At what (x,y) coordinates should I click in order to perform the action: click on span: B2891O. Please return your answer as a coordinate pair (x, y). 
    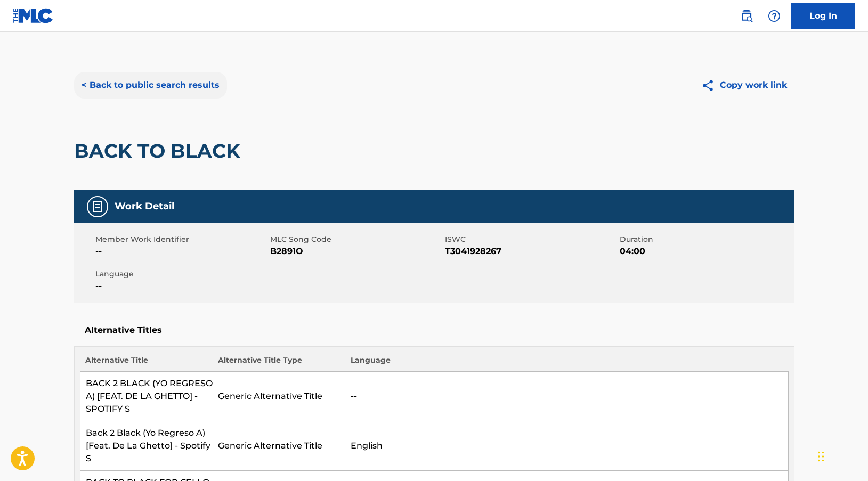
    Looking at the image, I should click on (356, 252).